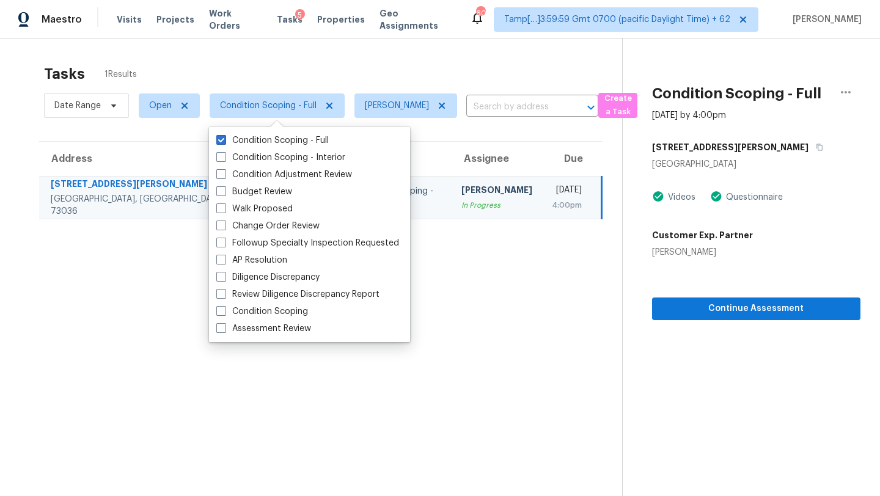  Describe the element at coordinates (497, 159) in the screenshot. I see `th: Assignee` at that location.